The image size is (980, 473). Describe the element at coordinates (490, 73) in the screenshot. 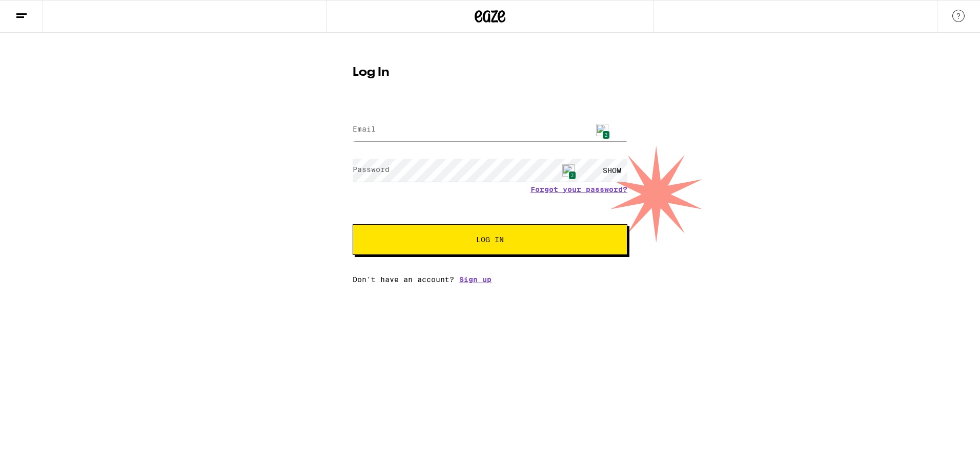

I see `h1: Log In` at that location.